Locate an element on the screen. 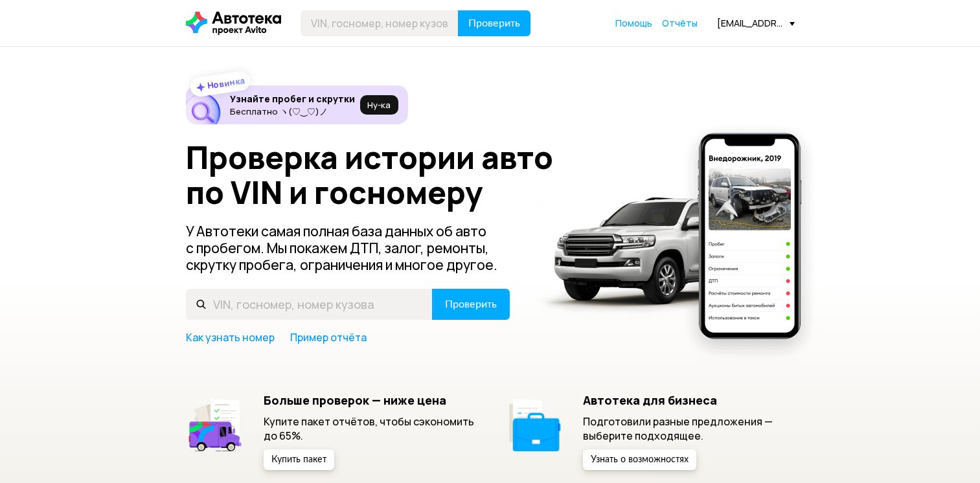 The image size is (980, 483). p: У Автотеки самая полная база данных об авто с пробегом. Мы покажем ДТП, залог, ремонты, скрутку п... is located at coordinates (348, 248).